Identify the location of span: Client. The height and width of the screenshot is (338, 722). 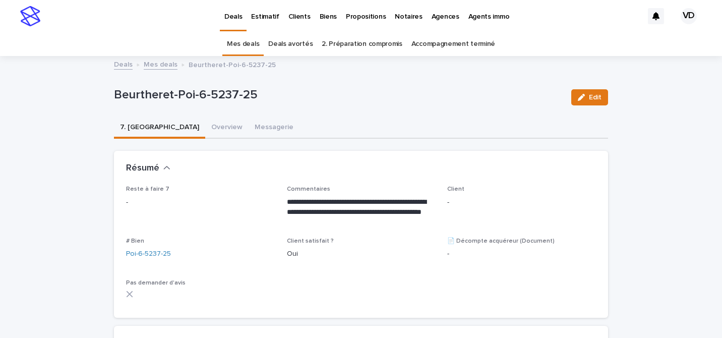
(456, 189).